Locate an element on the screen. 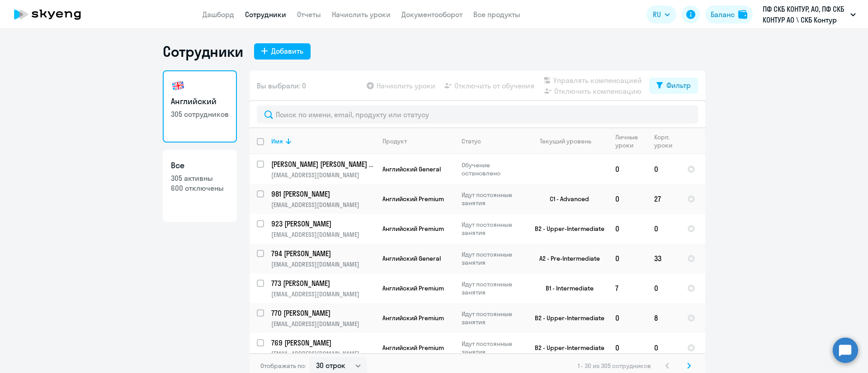 The width and height of the screenshot is (868, 373). a: Начислить уроки is located at coordinates (361, 15).